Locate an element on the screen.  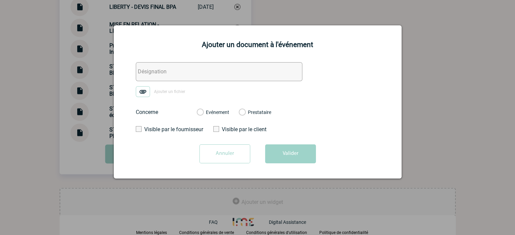
label: Evénement is located at coordinates (200, 113).